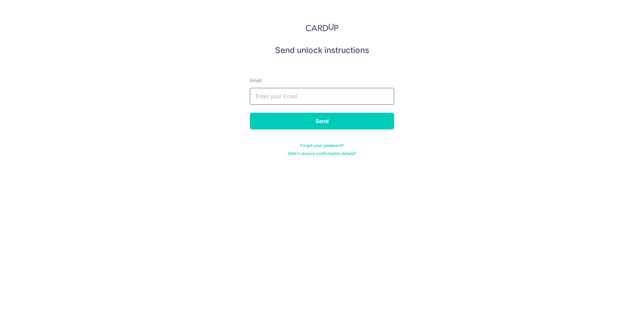 The height and width of the screenshot is (317, 644). Describe the element at coordinates (322, 145) in the screenshot. I see `a: Forgot your password?` at that location.